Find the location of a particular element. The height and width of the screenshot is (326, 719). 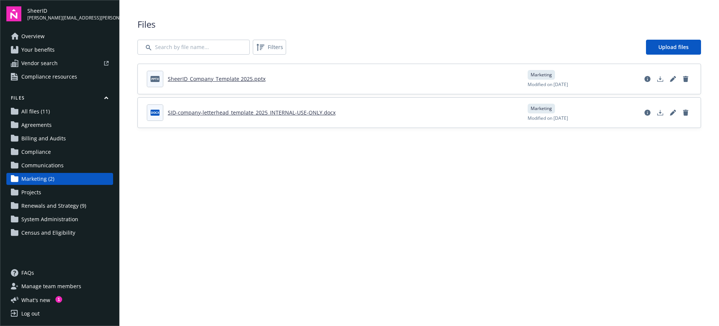

a: Manage team members is located at coordinates (60, 286).